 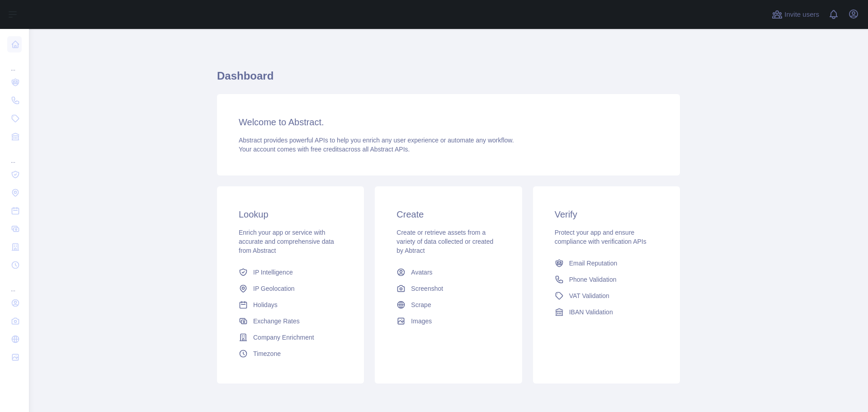 What do you see at coordinates (326, 150) in the screenshot?
I see `span: free credits` at bounding box center [326, 150].